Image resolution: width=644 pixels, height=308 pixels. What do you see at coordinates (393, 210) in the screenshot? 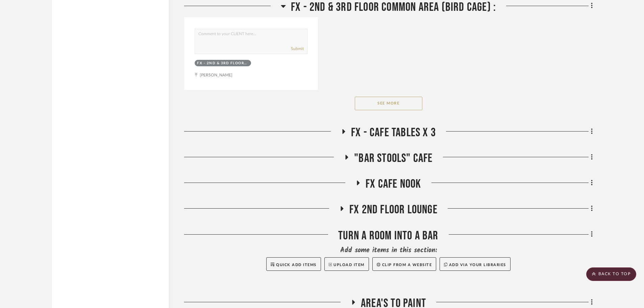
I see `span: FX 2nd Floor Lounge` at bounding box center [393, 210].